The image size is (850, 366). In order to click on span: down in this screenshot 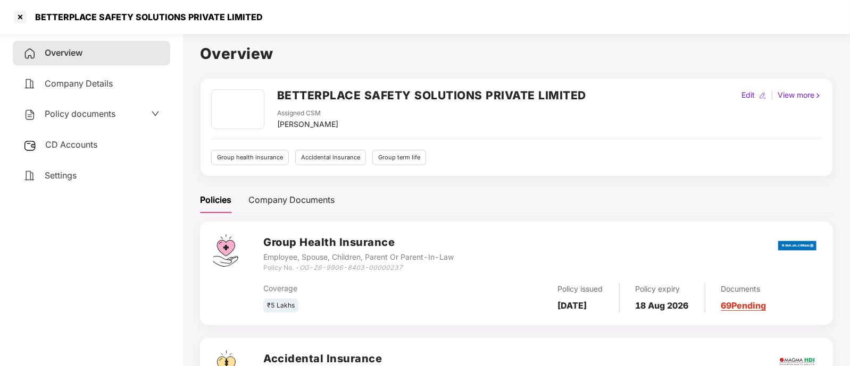, I will do `click(155, 114)`.